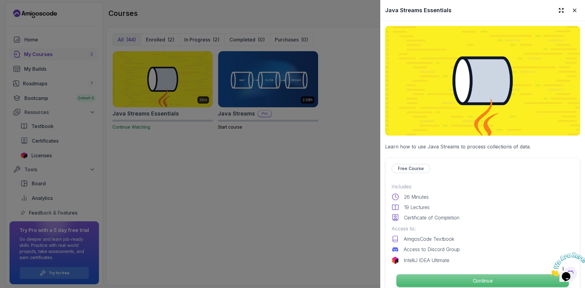  I want to click on p: Access to:, so click(483, 229).